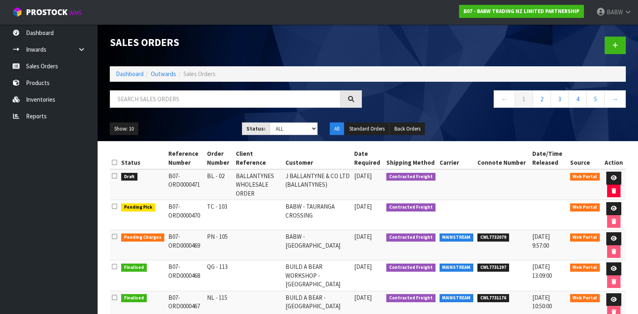 The height and width of the screenshot is (314, 638). I want to click on th: Shipping Method, so click(411, 158).